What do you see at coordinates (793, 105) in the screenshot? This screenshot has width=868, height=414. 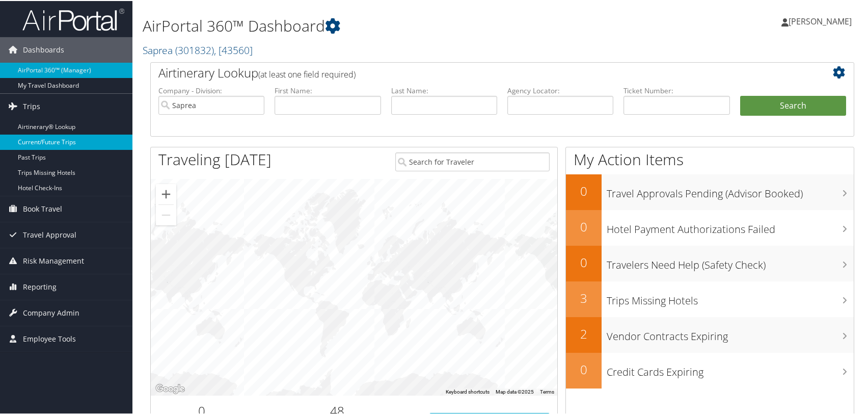 I see `button: Search` at bounding box center [793, 105].